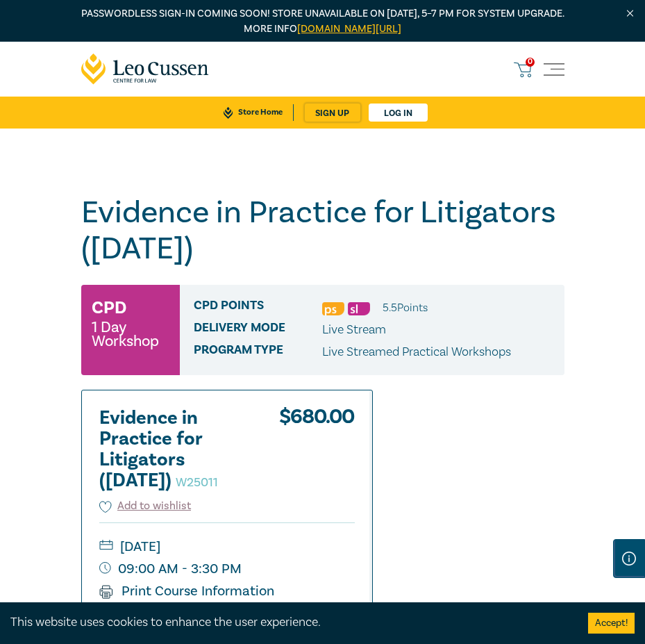 The height and width of the screenshot is (644, 645). Describe the element at coordinates (227, 569) in the screenshot. I see `small: 09:00 AM - 3:30 PM` at that location.